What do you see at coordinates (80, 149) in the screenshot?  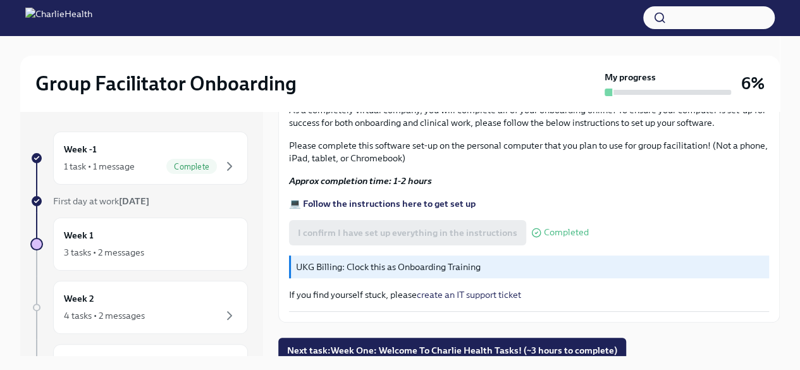 I see `h6: Week -1` at bounding box center [80, 149].